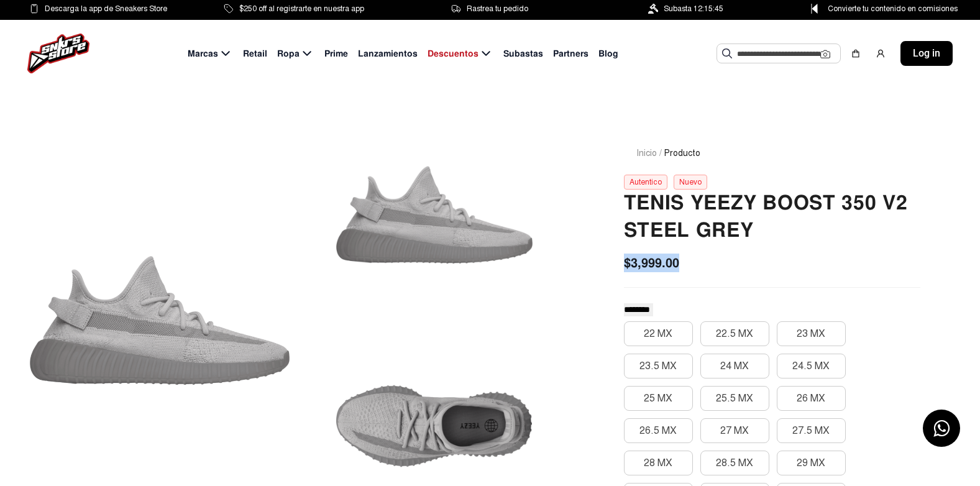 Image resolution: width=980 pixels, height=486 pixels. What do you see at coordinates (682, 153) in the screenshot?
I see `span: Producto` at bounding box center [682, 153].